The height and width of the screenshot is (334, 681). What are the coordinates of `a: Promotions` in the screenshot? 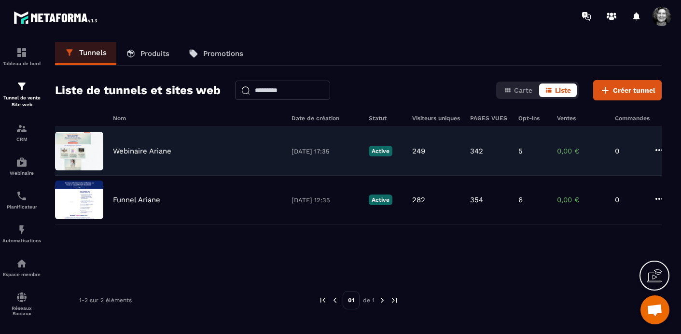 It's located at (216, 54).